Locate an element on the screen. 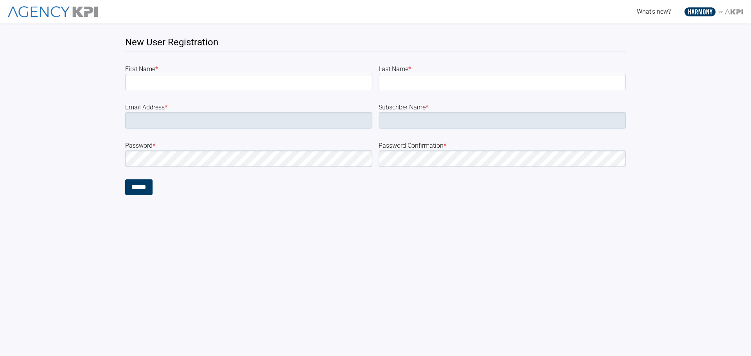 This screenshot has width=751, height=356. label: first Name is located at coordinates (249, 69).